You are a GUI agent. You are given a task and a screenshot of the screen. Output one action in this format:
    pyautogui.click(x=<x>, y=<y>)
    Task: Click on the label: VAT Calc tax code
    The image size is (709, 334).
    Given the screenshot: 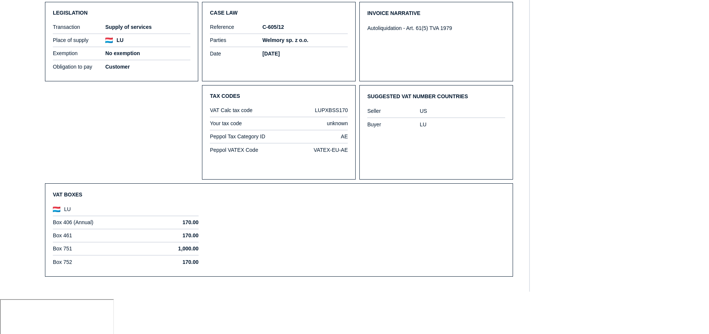 What is the action you would take?
    pyautogui.click(x=243, y=110)
    